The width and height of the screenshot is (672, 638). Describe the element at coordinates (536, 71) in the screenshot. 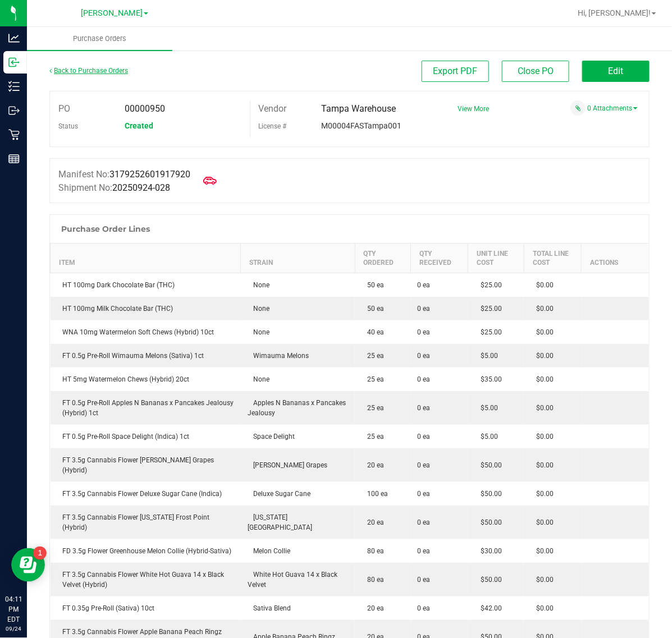

I see `button: Close PO` at that location.